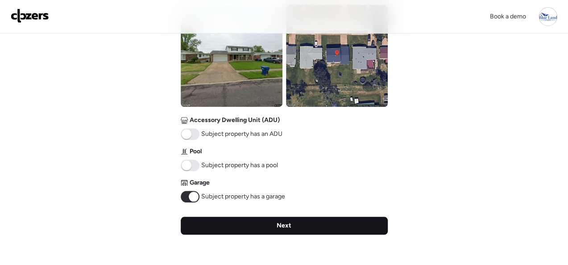 The height and width of the screenshot is (265, 568). Describe the element at coordinates (195, 151) in the screenshot. I see `span: Pool` at that location.